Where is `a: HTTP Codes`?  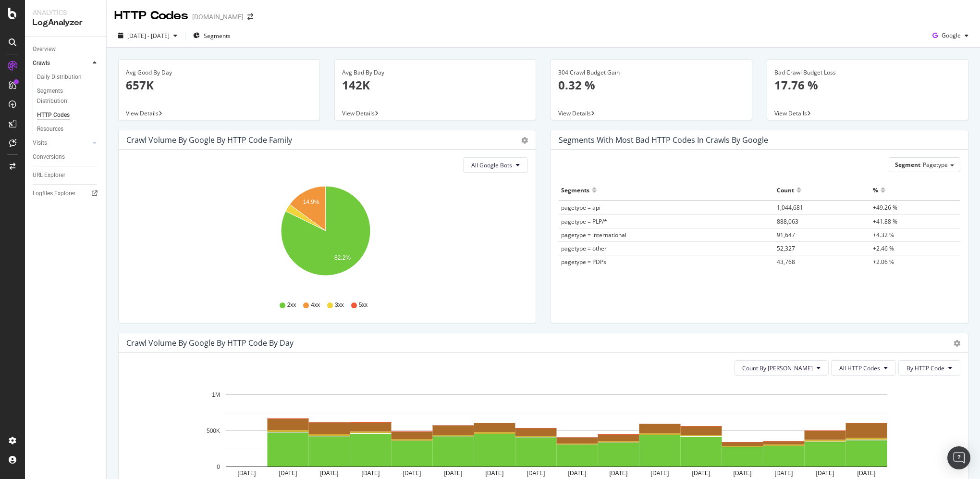 a: HTTP Codes is located at coordinates (68, 115).